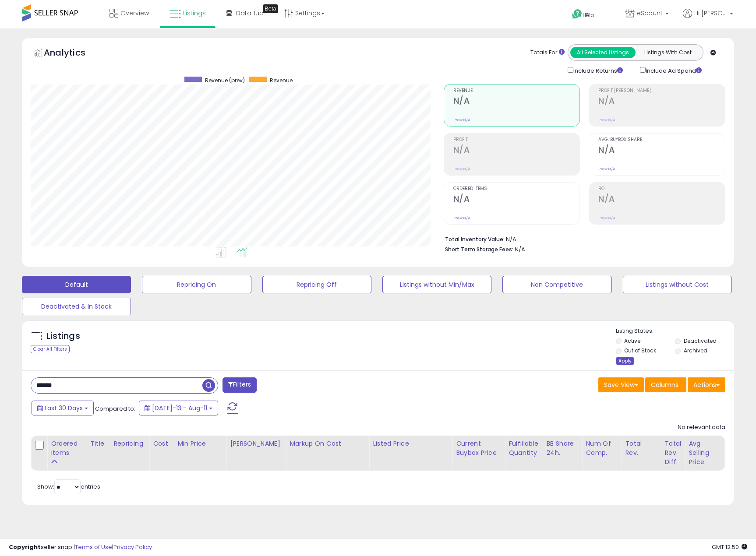 The width and height of the screenshot is (756, 556). I want to click on button: Listings With Cost, so click(667, 52).